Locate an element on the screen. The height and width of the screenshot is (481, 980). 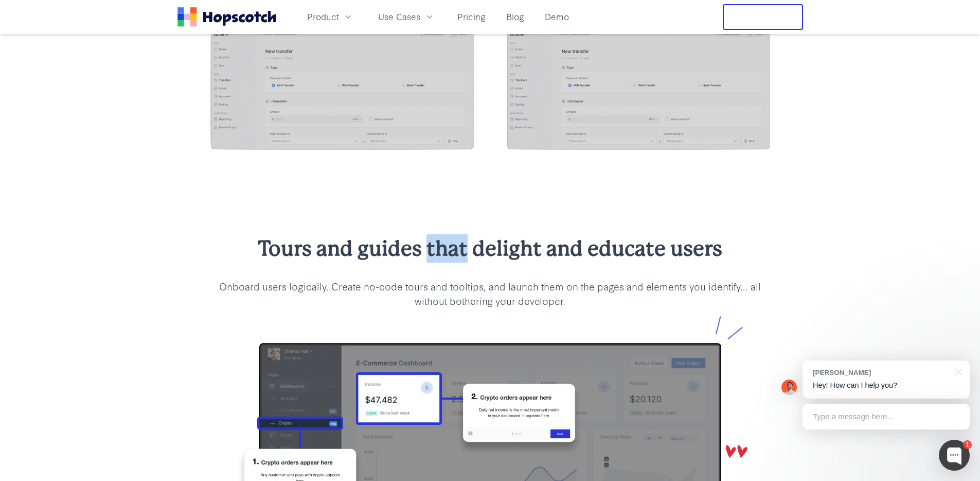
a: Blog is located at coordinates (515, 17).